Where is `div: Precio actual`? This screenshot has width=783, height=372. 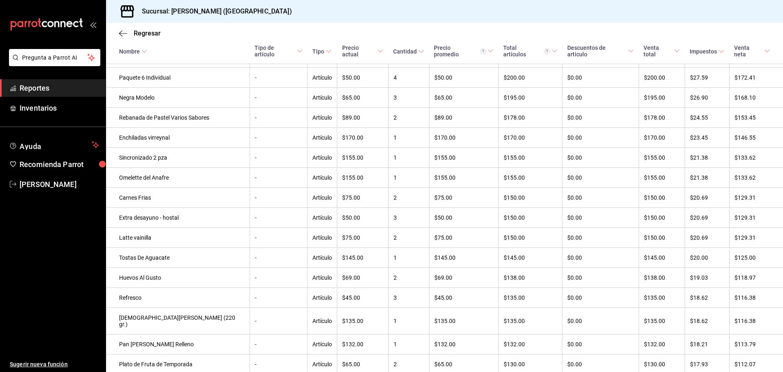 div: Precio actual is located at coordinates (359, 51).